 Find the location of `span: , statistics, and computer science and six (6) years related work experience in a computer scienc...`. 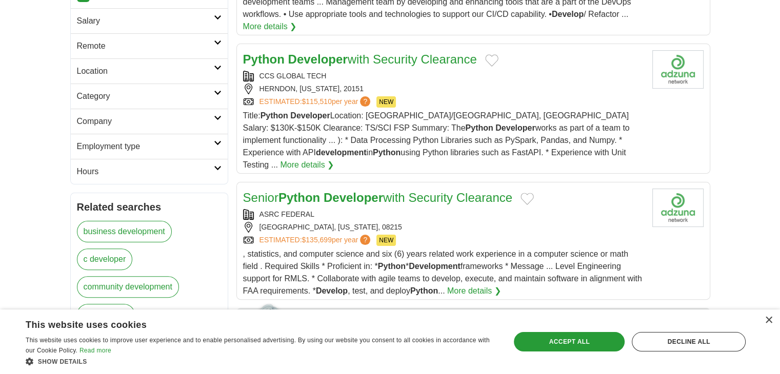

span: , statistics, and computer science and six (6) years related work experience in a computer scienc... is located at coordinates (442, 272).